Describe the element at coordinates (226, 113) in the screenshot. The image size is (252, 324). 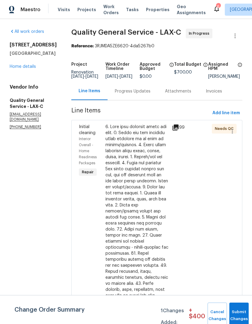
I see `span: Add line item` at that location.